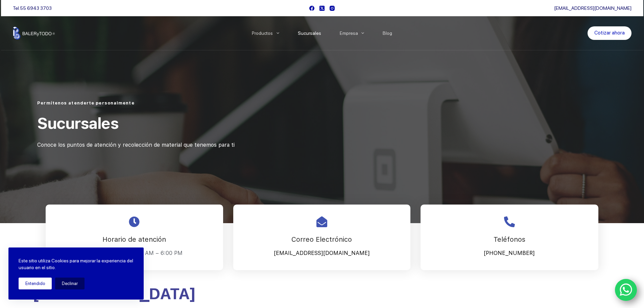 The height and width of the screenshot is (308, 644). What do you see at coordinates (312, 8) in the screenshot?
I see `a: Facebook` at bounding box center [312, 8].